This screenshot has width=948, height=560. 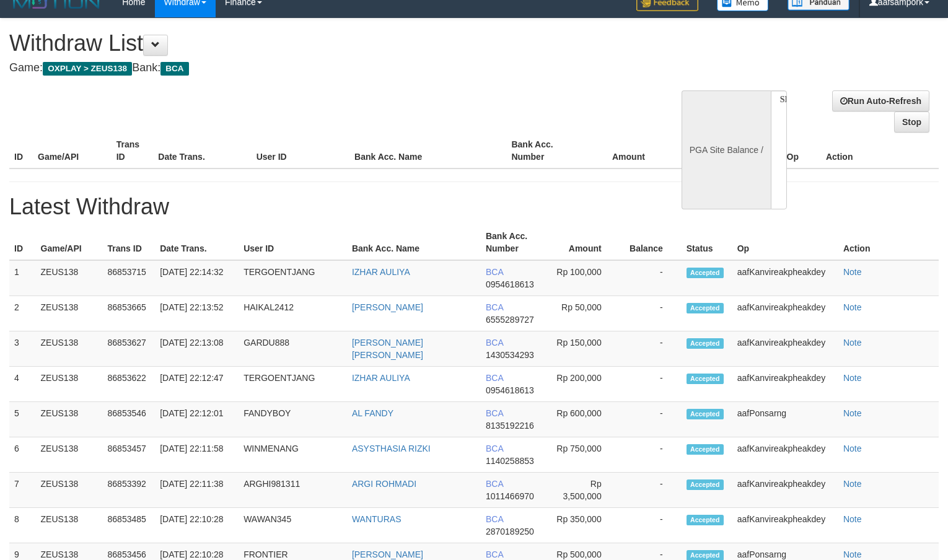 I want to click on td: 86853392, so click(x=129, y=490).